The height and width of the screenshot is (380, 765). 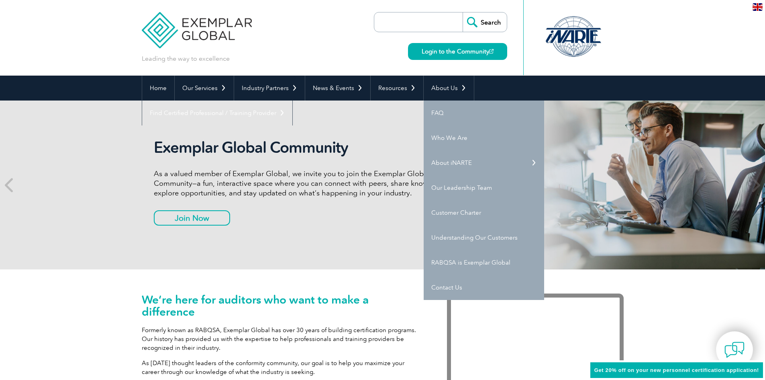 I want to click on a: FAQ, so click(x=484, y=113).